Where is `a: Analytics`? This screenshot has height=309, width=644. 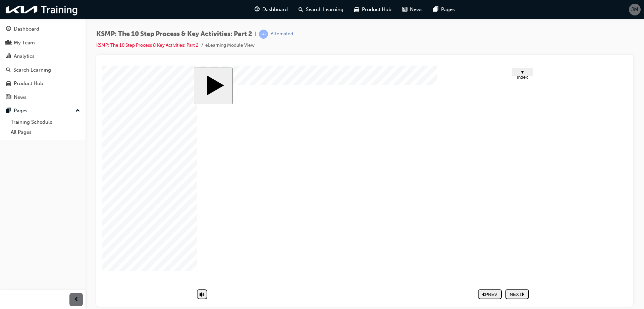 a: Analytics is located at coordinates (43, 56).